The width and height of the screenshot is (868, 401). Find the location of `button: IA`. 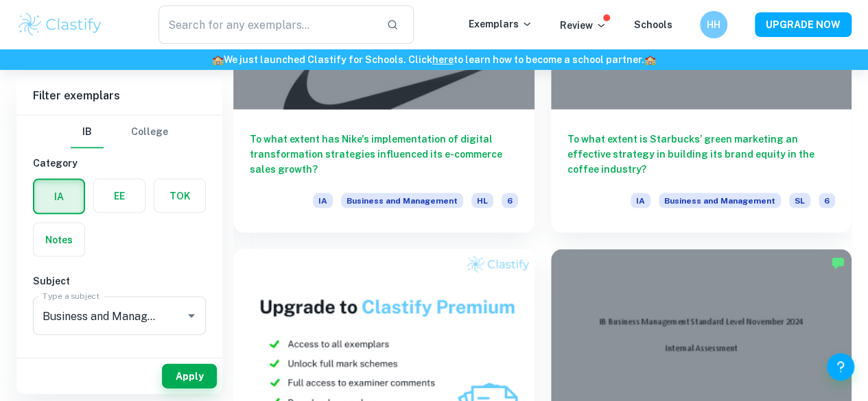

button: IA is located at coordinates (59, 197).